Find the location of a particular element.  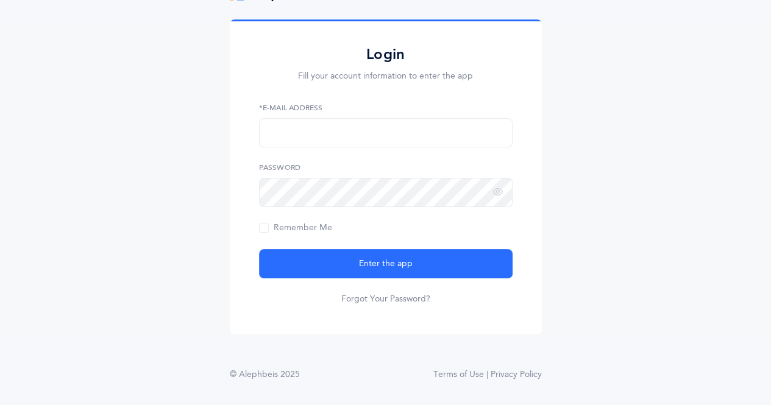

h2: Login is located at coordinates (386, 54).